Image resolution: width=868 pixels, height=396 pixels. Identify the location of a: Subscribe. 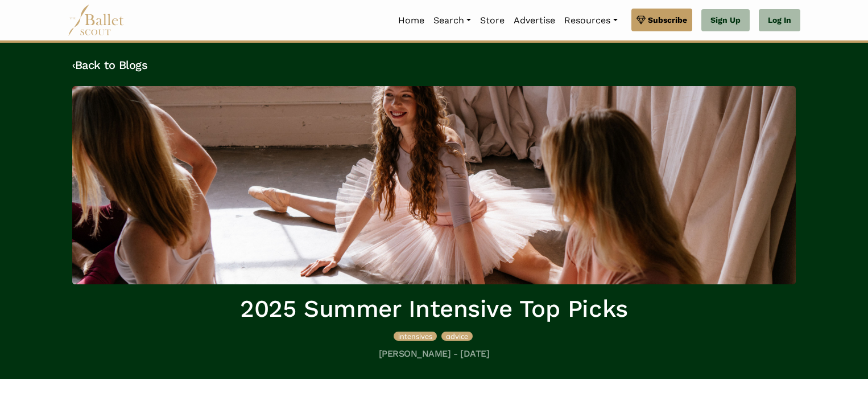
(662, 20).